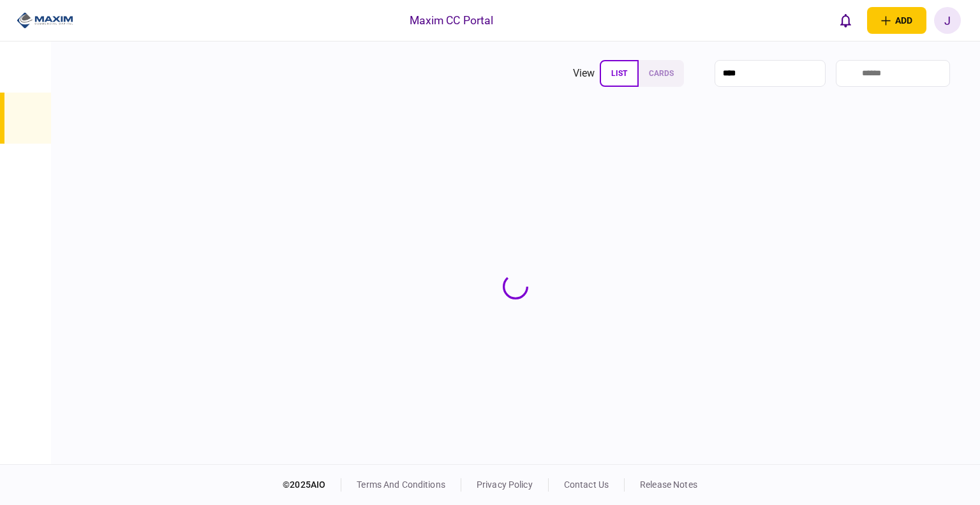 Image resolution: width=980 pixels, height=505 pixels. Describe the element at coordinates (451, 20) in the screenshot. I see `div: Maxim CC Portal` at that location.